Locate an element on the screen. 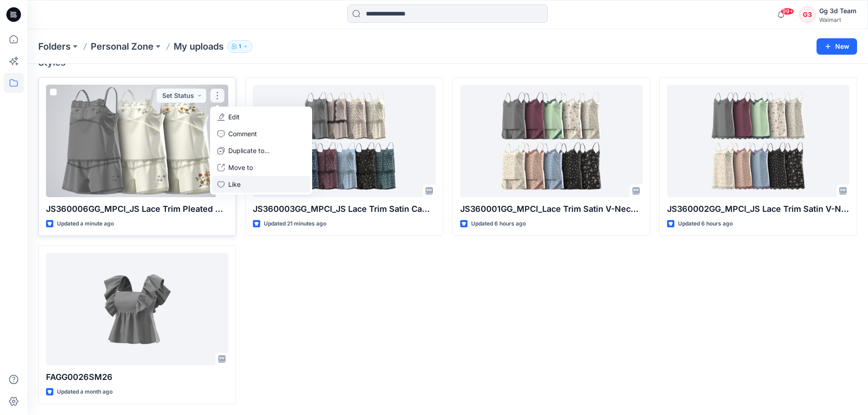 This screenshot has width=868, height=415. div: G3 is located at coordinates (808, 15).